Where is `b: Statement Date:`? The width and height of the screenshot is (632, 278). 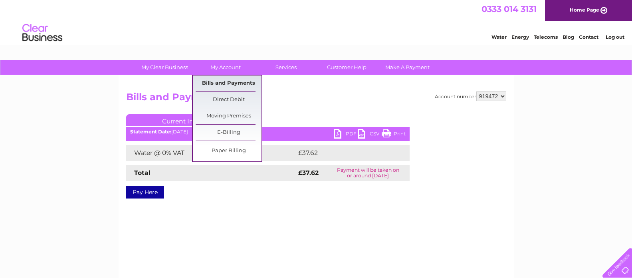
b: Statement Date: is located at coordinates (151, 131).